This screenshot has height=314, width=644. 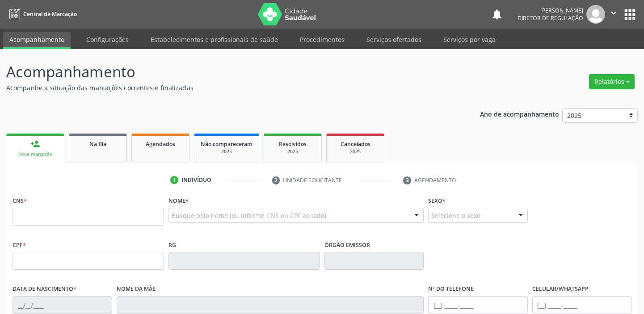 I want to click on div: Indivíduo, so click(x=196, y=180).